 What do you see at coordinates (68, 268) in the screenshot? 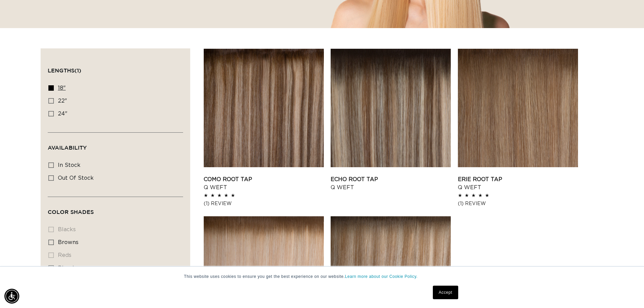
I see `span: blondes` at bounding box center [68, 268].